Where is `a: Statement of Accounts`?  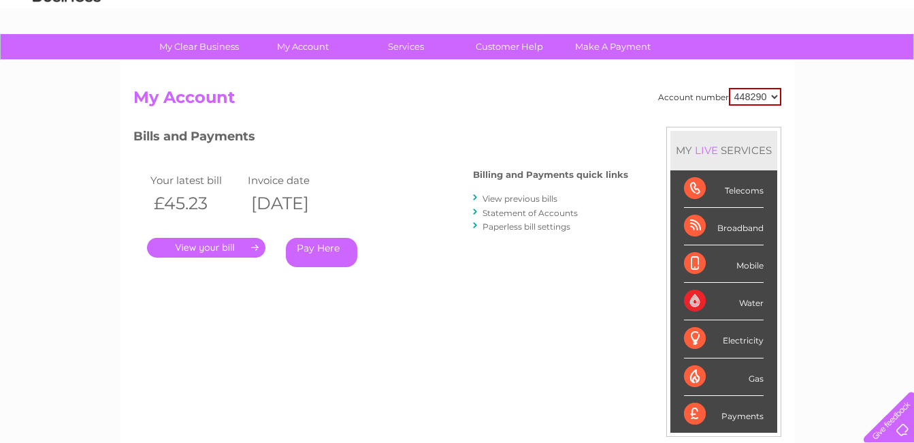 a: Statement of Accounts is located at coordinates (530, 212).